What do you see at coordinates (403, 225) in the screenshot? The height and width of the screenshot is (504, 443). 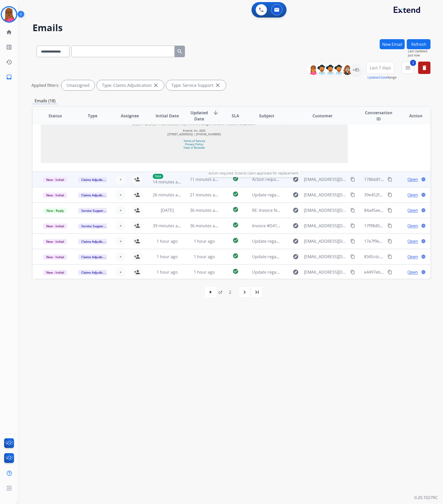 I see `span: 17f98d0c-d52c-4ccd-a699-7f07bc3467ae` at bounding box center [403, 225].